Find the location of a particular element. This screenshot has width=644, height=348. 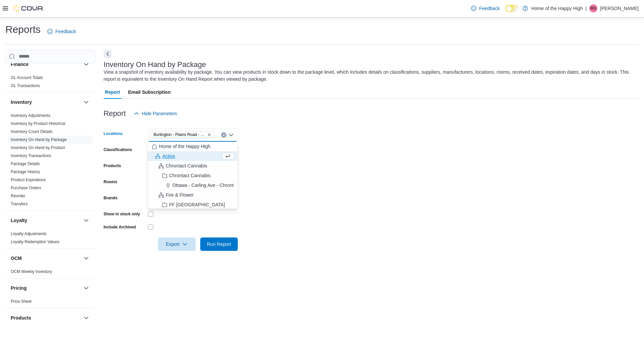

label: Include Archived is located at coordinates (120, 227).